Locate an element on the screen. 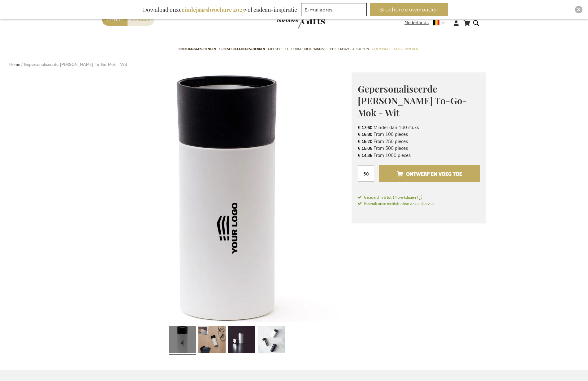 The image size is (588, 381). div: Close is located at coordinates (579, 10).